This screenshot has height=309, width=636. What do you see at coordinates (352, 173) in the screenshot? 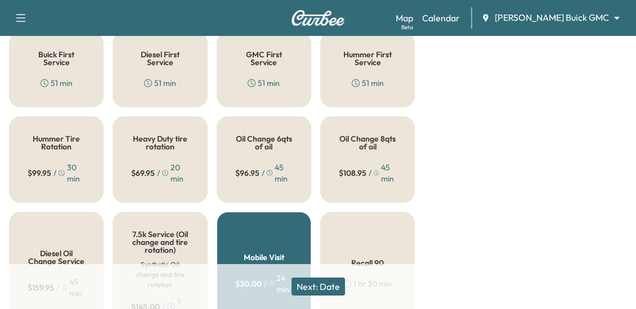
I see `span: $ 108.95` at bounding box center [352, 173].